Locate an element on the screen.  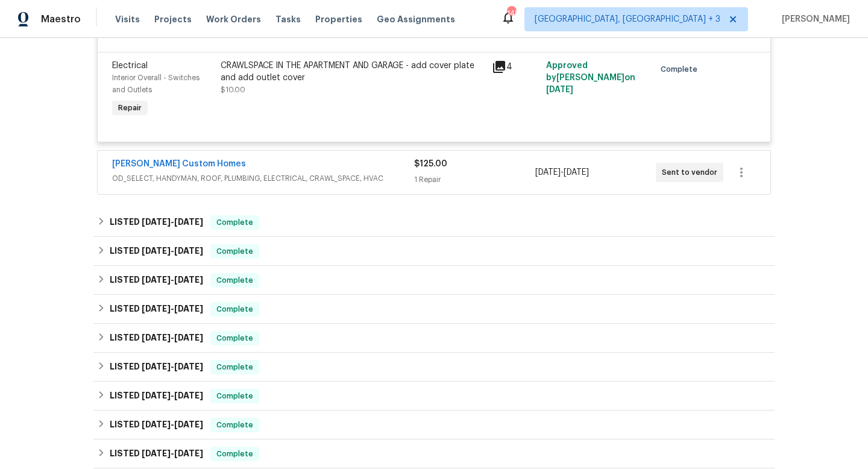
span: Visits is located at coordinates (127, 19).